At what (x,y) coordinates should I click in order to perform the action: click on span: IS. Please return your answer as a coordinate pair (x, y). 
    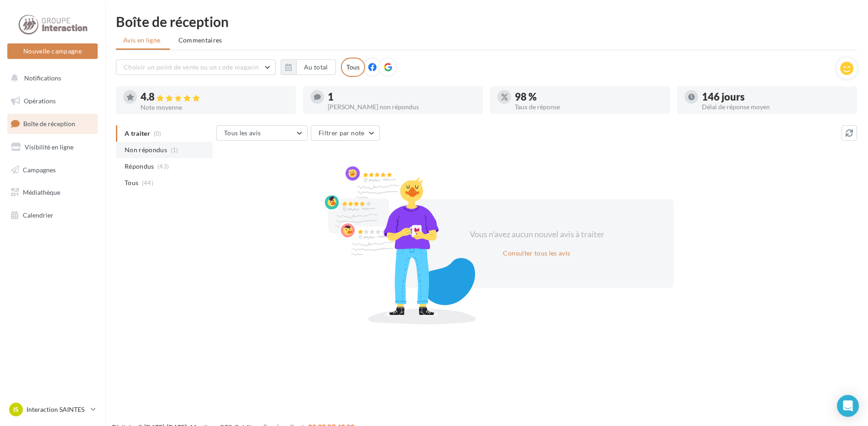
    Looking at the image, I should click on (16, 409).